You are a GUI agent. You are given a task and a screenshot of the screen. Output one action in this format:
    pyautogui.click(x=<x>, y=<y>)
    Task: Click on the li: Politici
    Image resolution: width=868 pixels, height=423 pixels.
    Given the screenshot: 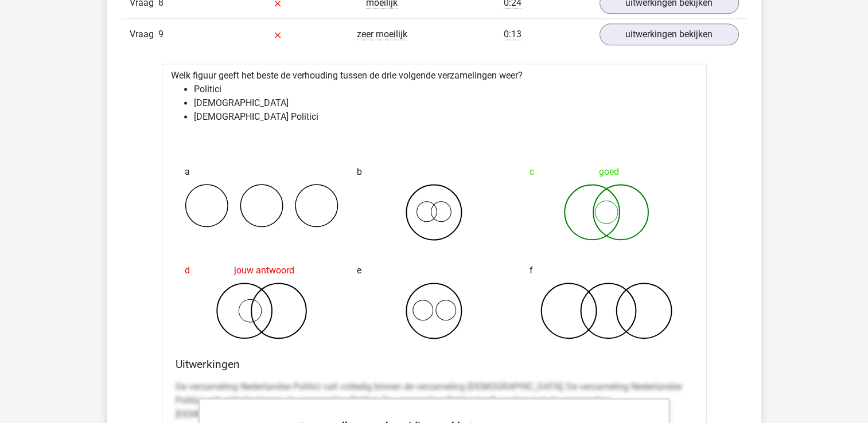 What is the action you would take?
    pyautogui.click(x=446, y=90)
    